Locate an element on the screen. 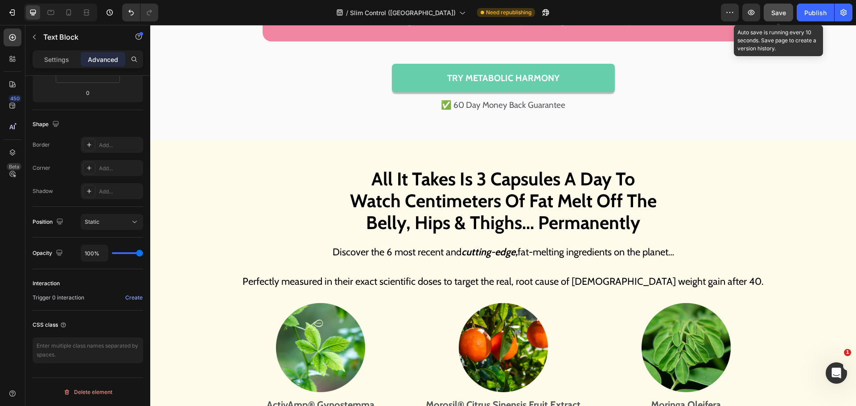 This screenshot has width=856, height=406. button: Static is located at coordinates (112, 222).